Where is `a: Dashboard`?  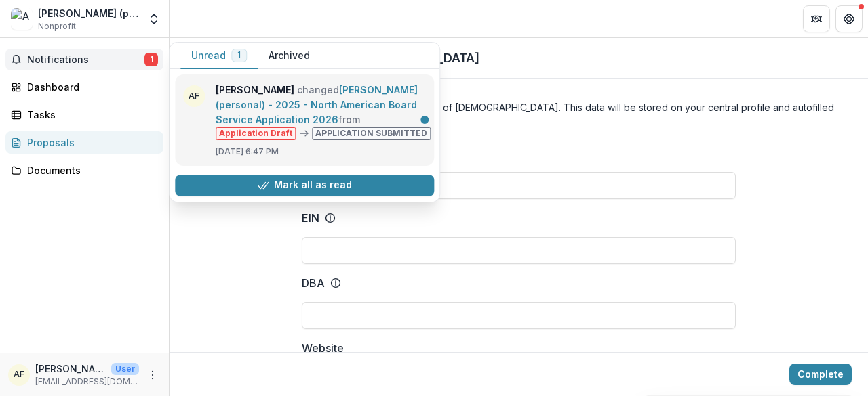 a: Dashboard is located at coordinates (84, 87).